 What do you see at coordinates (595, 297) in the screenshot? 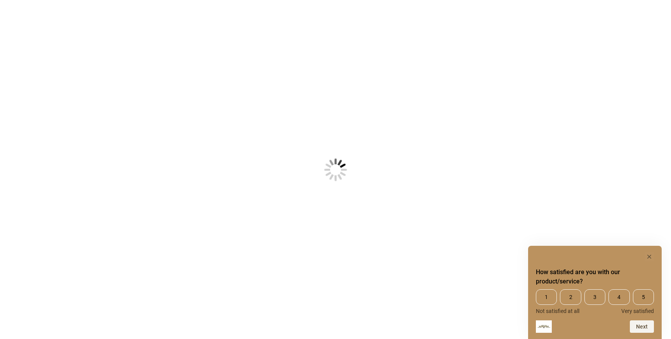
I see `span: 3` at bounding box center [595, 297].